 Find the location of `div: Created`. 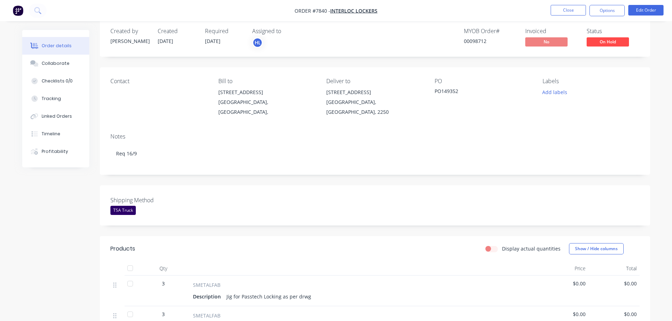

div: Created is located at coordinates (177, 31).